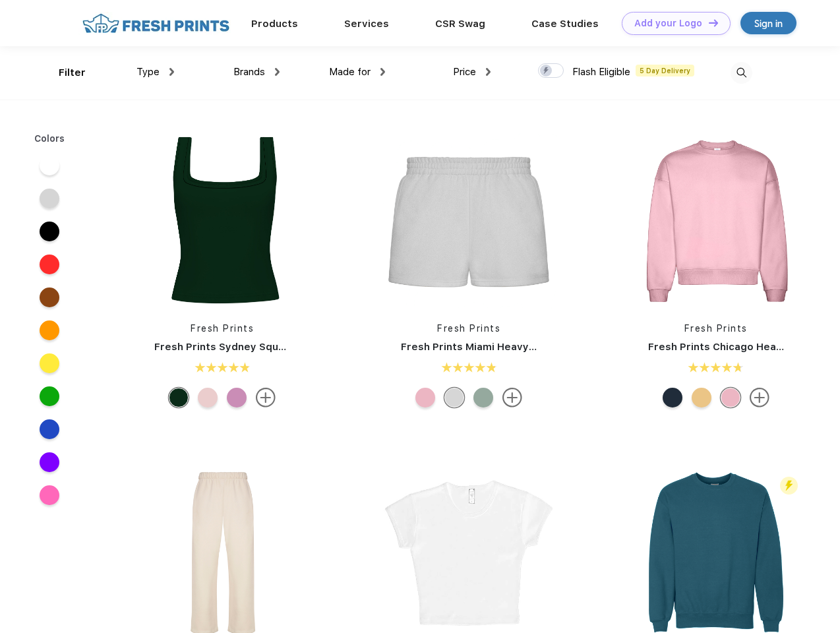 The width and height of the screenshot is (840, 633). Describe the element at coordinates (788, 485) in the screenshot. I see `img: flash_active_toggle.svg` at that location.